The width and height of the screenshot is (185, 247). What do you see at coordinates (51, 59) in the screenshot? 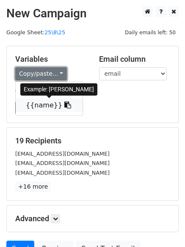
I see `h5: Variables` at bounding box center [51, 59].